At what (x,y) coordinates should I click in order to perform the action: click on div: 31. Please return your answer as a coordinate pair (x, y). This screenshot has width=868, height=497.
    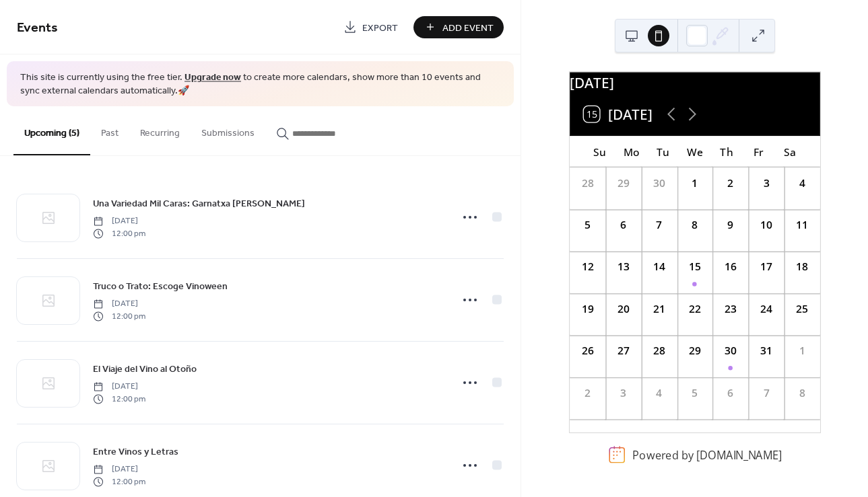
    Looking at the image, I should click on (766, 350).